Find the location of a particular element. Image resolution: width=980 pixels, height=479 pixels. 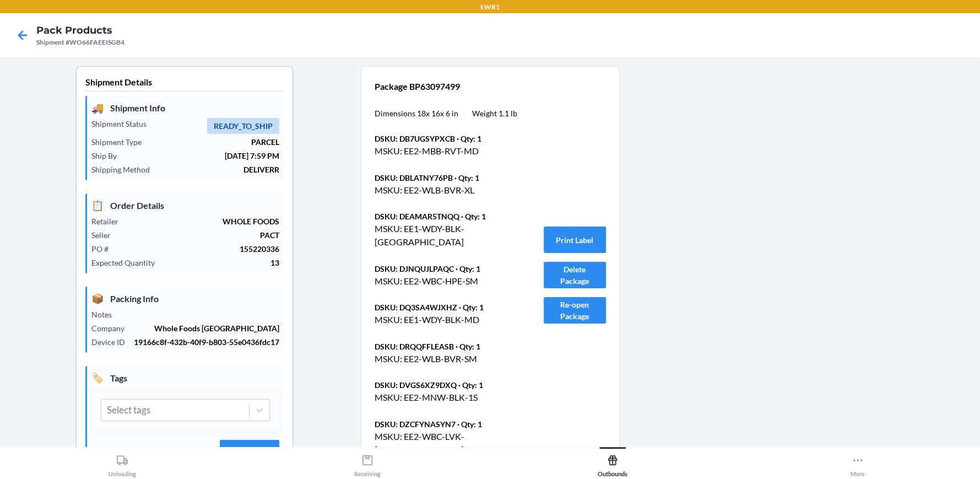

p: Device ID is located at coordinates (112, 342).